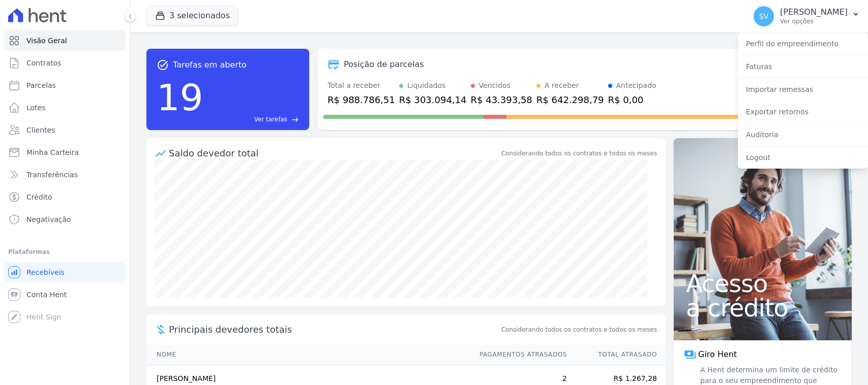 Image resolution: width=868 pixels, height=385 pixels. Describe the element at coordinates (427, 85) in the screenshot. I see `div: Liquidados` at that location.